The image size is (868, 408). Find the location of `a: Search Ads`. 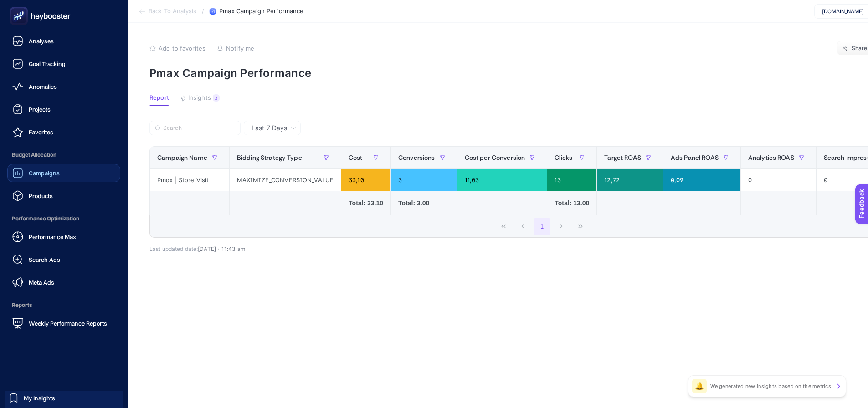

a: Search Ads is located at coordinates (64, 260).